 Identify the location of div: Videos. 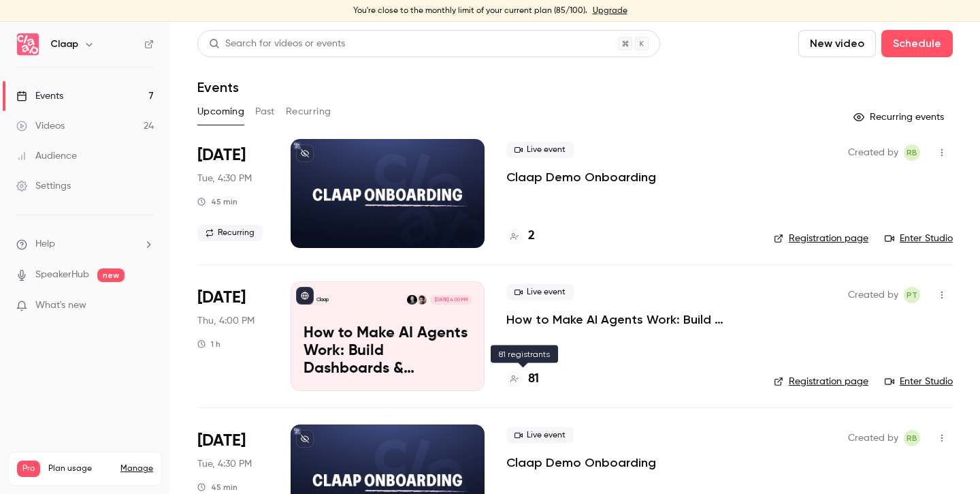
(40, 126).